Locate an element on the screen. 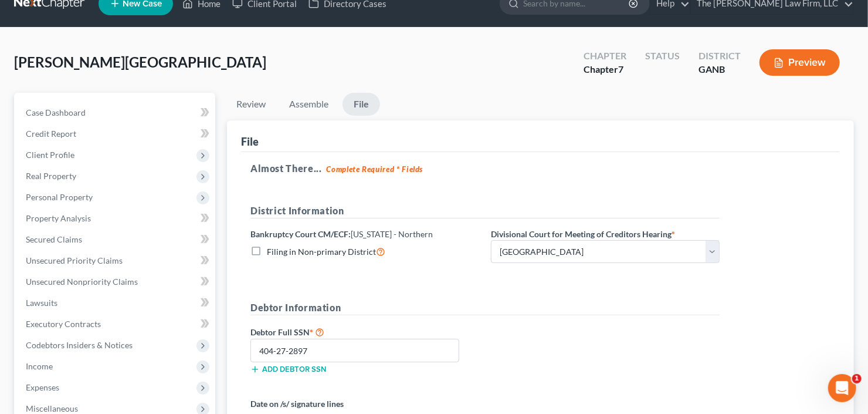 The image size is (868, 414). a: Executory Contracts is located at coordinates (115, 324).